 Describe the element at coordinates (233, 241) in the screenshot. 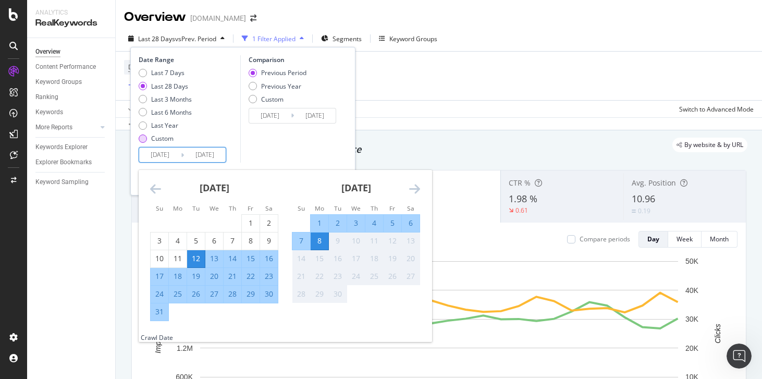

I see `div: 7` at that location.